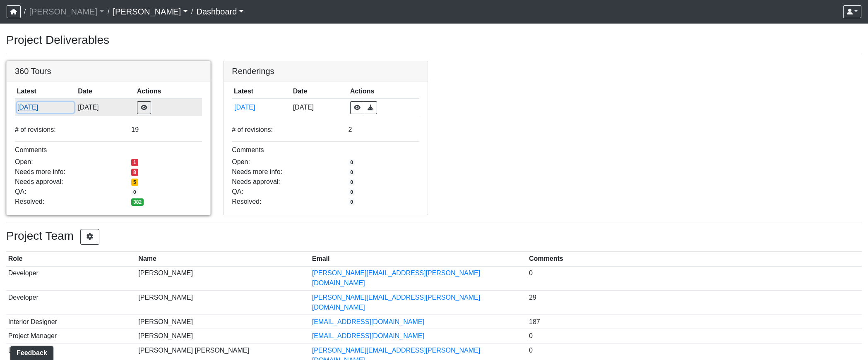 This screenshot has height=360, width=868. I want to click on th: Comments, so click(694, 259).